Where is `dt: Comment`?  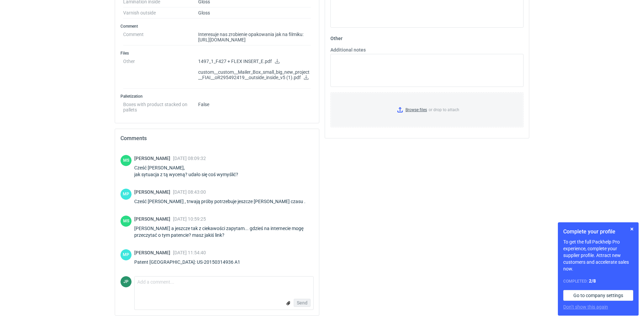
dt: Comment is located at coordinates (160, 37).